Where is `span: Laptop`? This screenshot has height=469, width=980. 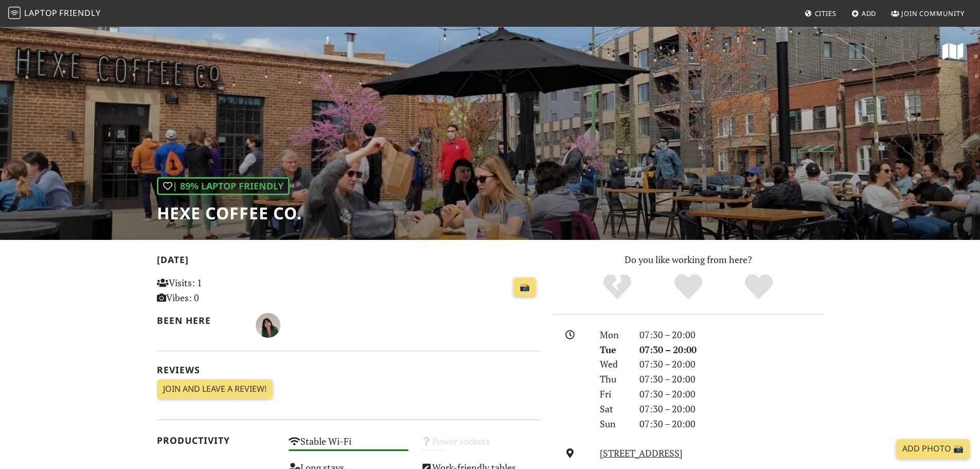
span: Laptop is located at coordinates (41, 13).